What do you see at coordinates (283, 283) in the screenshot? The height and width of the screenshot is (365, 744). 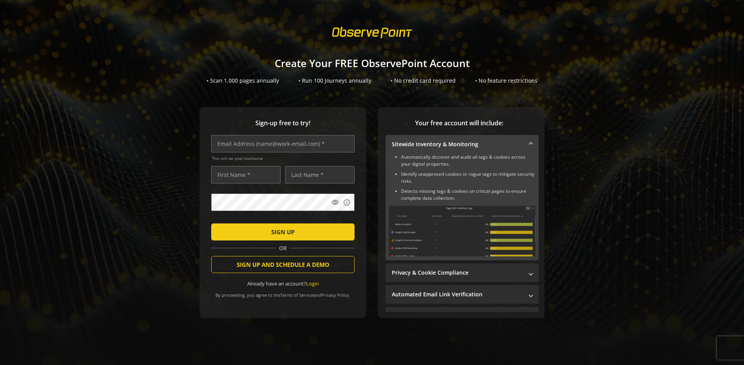 I see `div: Already have an account?` at bounding box center [283, 283].